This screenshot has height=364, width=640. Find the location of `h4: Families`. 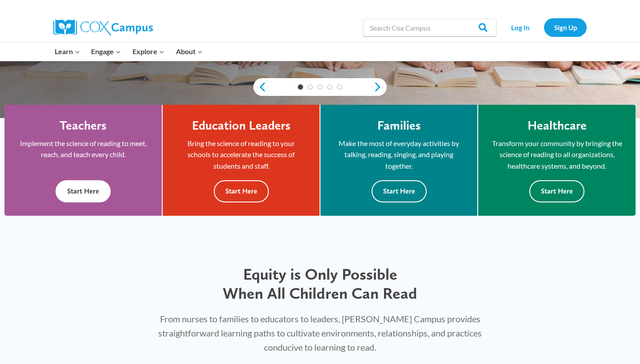

h4: Families is located at coordinates (399, 126).